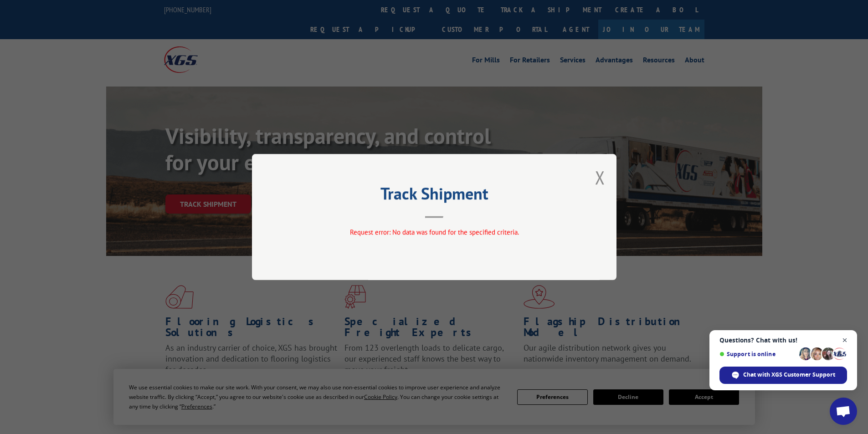 Image resolution: width=868 pixels, height=434 pixels. What do you see at coordinates (757, 354) in the screenshot?
I see `span: Support is online` at bounding box center [757, 354].